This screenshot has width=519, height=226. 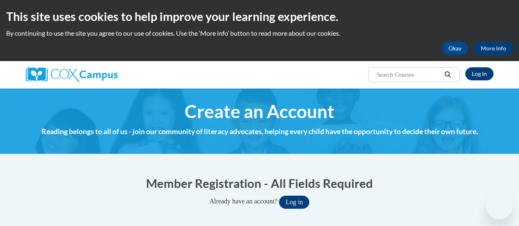 What do you see at coordinates (493, 48) in the screenshot?
I see `a: More Info` at bounding box center [493, 48].